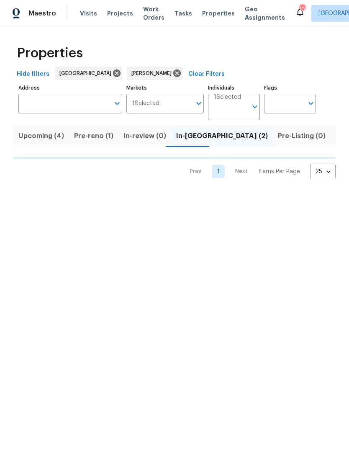  What do you see at coordinates (165, 88) in the screenshot?
I see `label: Markets` at bounding box center [165, 88].